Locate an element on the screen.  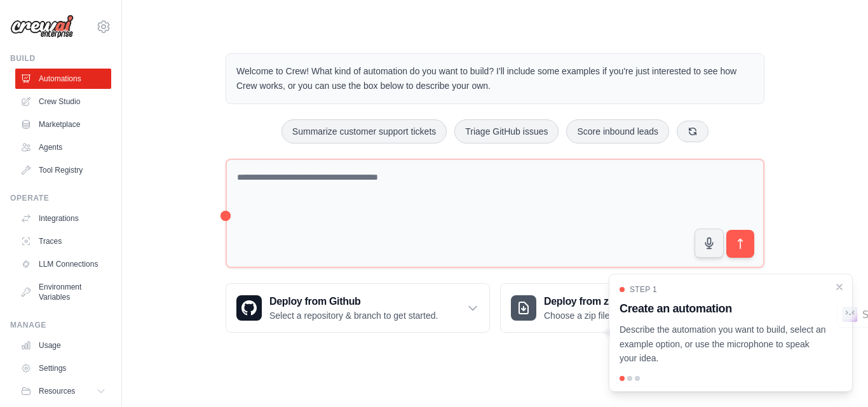
button: Resources is located at coordinates (63, 391).